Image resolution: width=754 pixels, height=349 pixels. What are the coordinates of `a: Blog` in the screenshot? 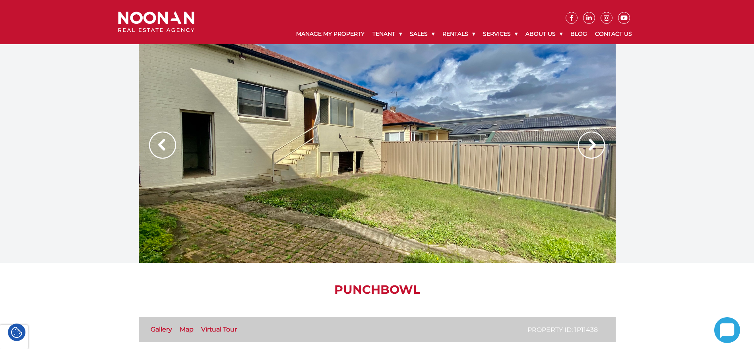 It's located at (579, 34).